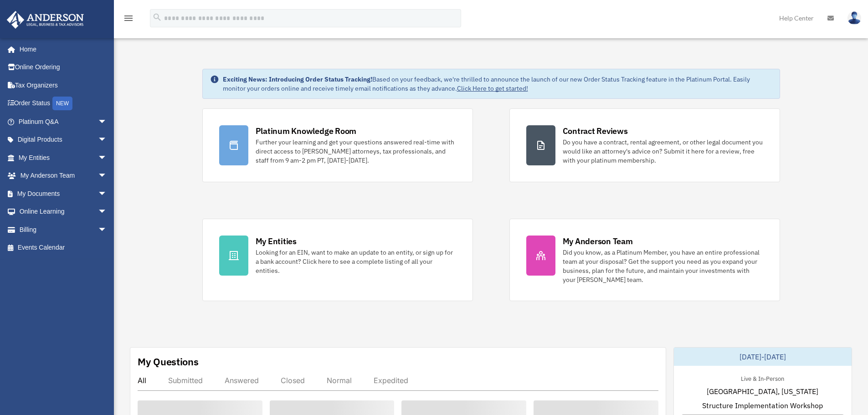 Image resolution: width=868 pixels, height=415 pixels. I want to click on a: Click Here to get started!, so click(493, 88).